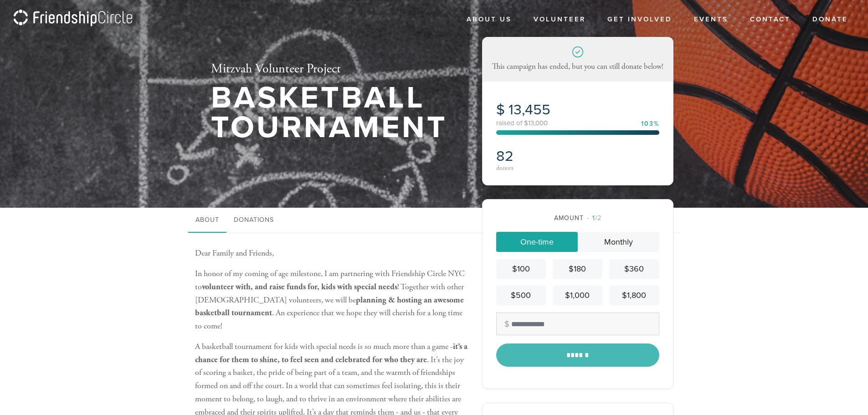 The image size is (868, 415). What do you see at coordinates (529, 110) in the screenshot?
I see `span: 13,455` at bounding box center [529, 110].